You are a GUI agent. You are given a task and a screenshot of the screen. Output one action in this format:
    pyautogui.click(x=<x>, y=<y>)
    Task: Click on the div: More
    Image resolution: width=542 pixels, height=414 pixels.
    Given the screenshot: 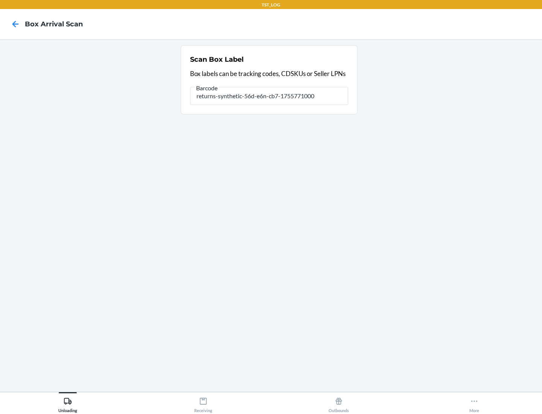 What is the action you would take?
    pyautogui.click(x=474, y=404)
    